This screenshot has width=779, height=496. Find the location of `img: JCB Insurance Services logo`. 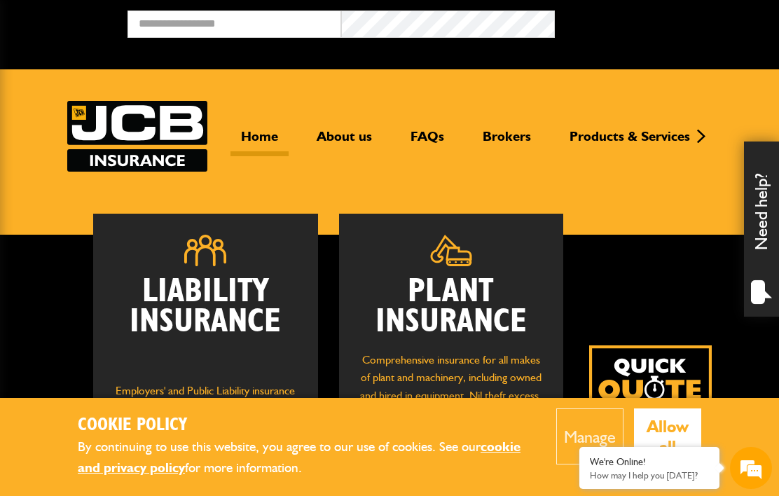

img: JCB Insurance Services logo is located at coordinates (137, 136).